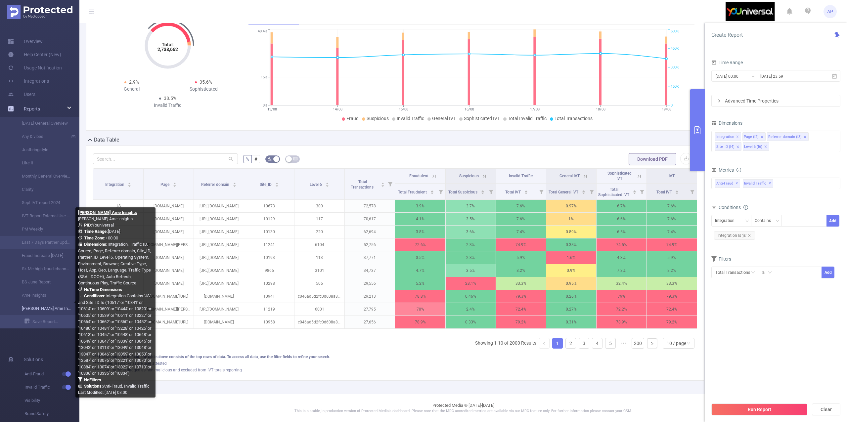  What do you see at coordinates (34, 55) in the screenshot?
I see `a: Help Center (New)` at bounding box center [34, 55].